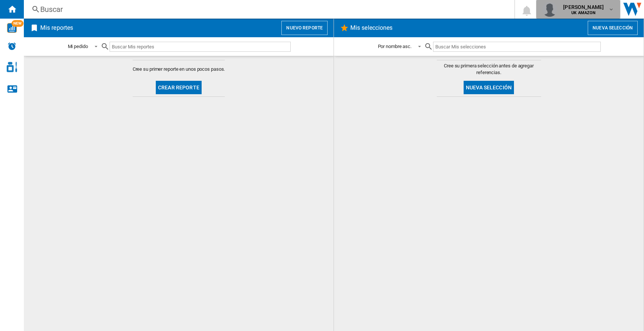  Describe the element at coordinates (200, 46) in the screenshot. I see `input: Buscar Mis reportes` at that location.